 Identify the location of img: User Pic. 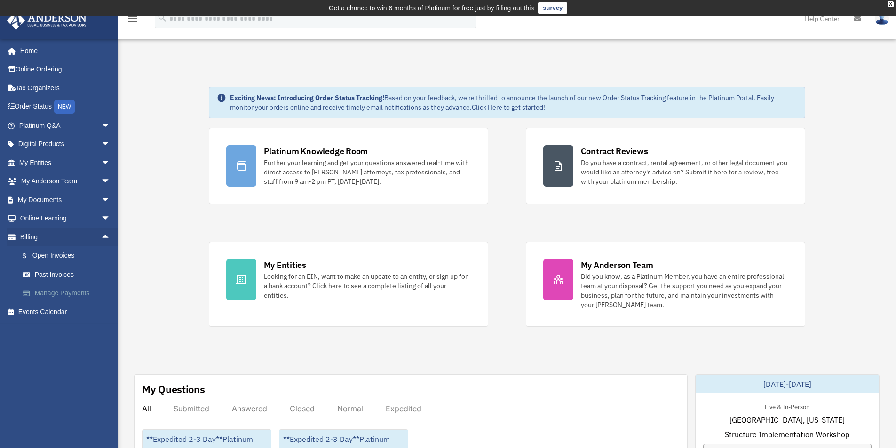
(882, 18).